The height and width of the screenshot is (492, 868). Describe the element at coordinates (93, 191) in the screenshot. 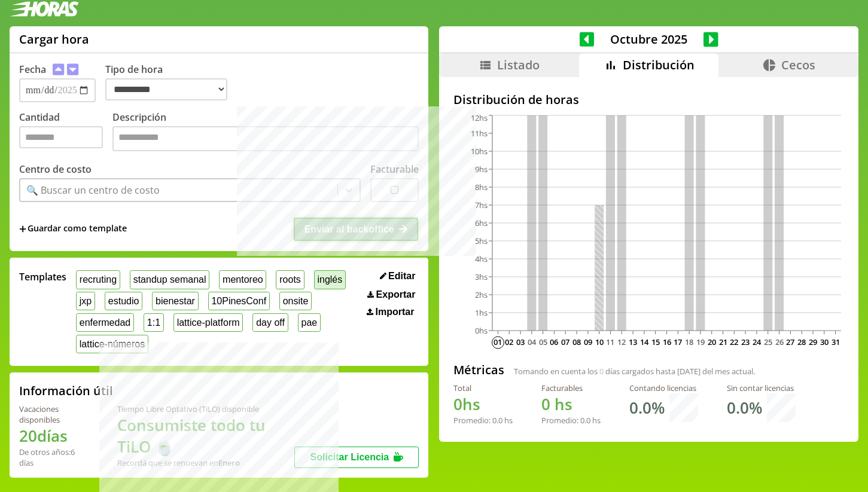

I see `div: 🔍 Buscar un centro de costo` at that location.